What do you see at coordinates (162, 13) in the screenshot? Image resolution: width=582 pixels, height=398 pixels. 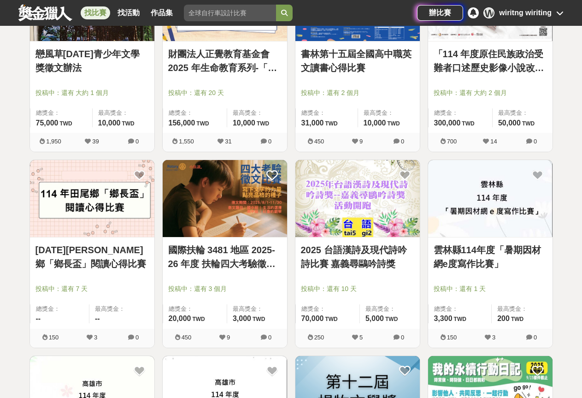 I see `a: 作品集` at bounding box center [162, 13].